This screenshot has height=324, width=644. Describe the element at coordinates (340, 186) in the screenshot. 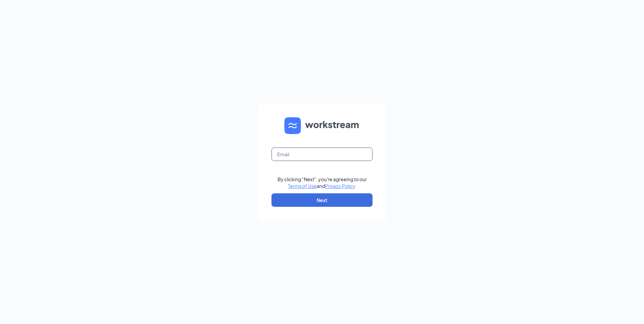

I see `a: Privacy Policy` at that location.